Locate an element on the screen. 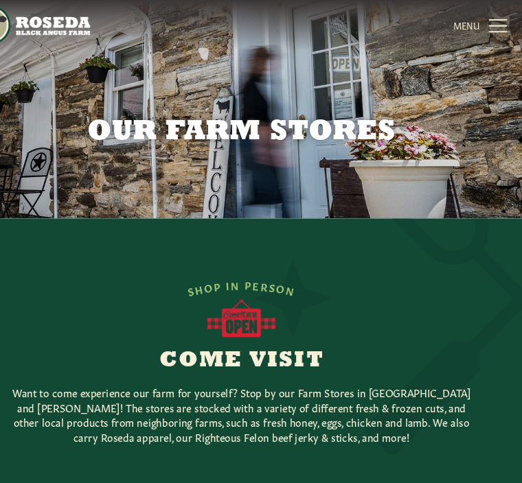  h2: Come Visit is located at coordinates (261, 336).